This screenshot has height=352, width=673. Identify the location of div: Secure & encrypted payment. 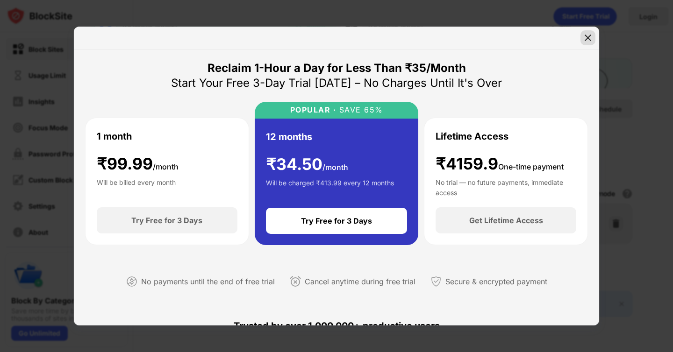
(496, 282).